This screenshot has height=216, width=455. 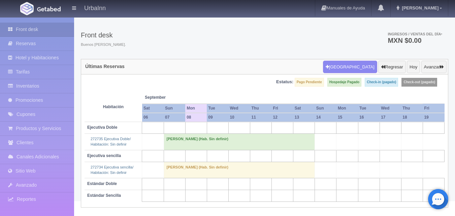 I want to click on label: Pago Pendiente, so click(x=309, y=82).